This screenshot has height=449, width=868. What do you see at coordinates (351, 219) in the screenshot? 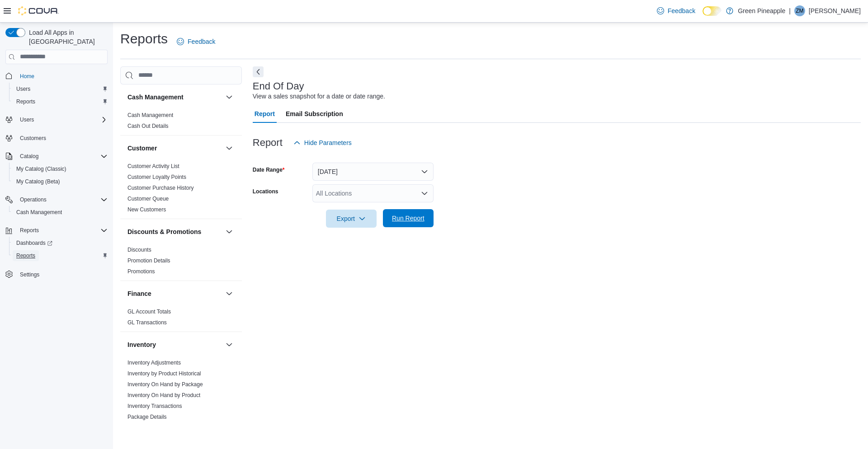
I see `span: Export` at bounding box center [351, 219].